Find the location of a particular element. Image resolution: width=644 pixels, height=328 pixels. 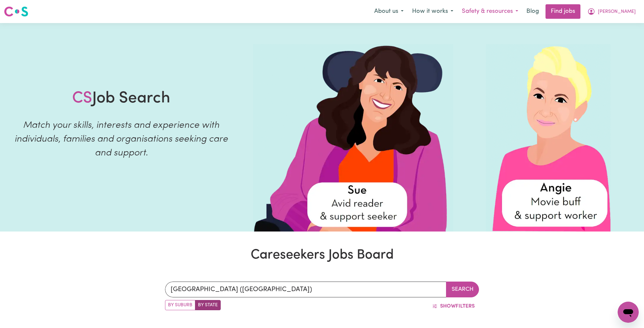

span: Show is located at coordinates (448, 306).